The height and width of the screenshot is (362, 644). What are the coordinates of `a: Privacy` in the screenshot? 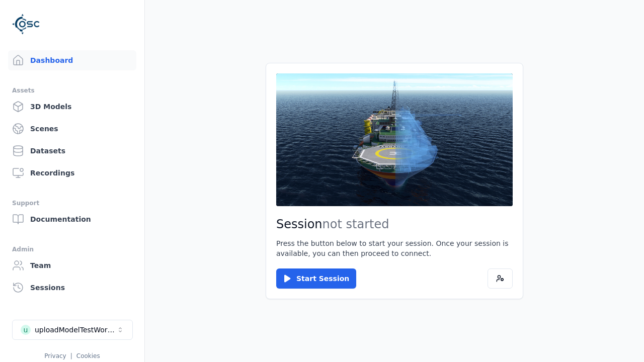 It's located at (55, 356).